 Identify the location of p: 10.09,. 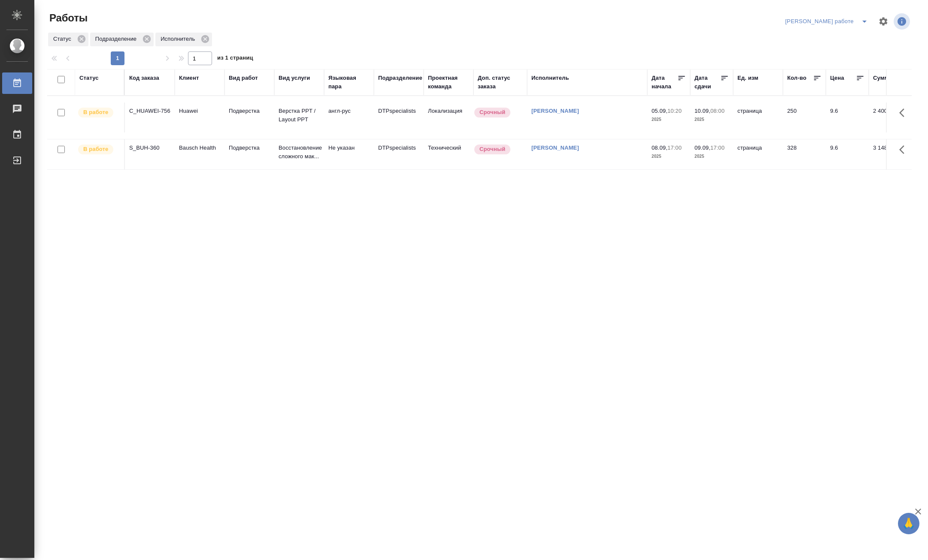
(702, 111).